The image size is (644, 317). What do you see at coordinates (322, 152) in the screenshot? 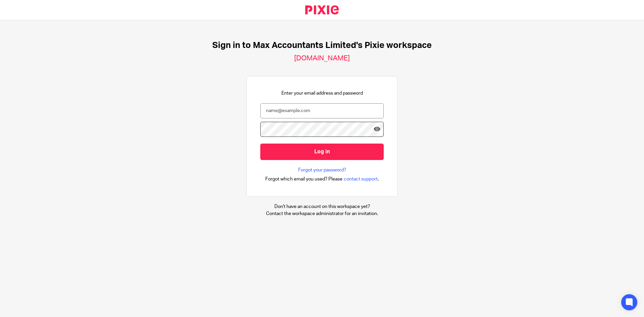
I see `input: Log in` at bounding box center [322, 152].